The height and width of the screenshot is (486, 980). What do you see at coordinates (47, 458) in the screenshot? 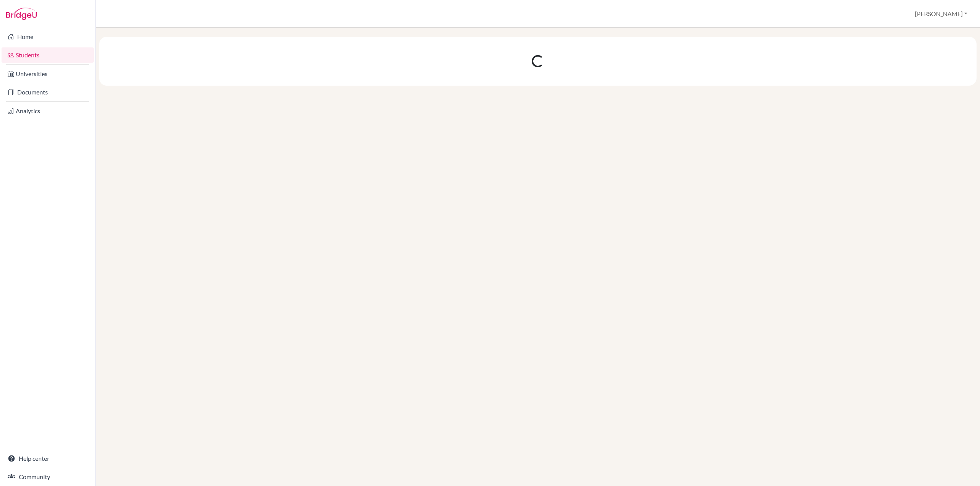
I see `a: Help center` at bounding box center [47, 458].